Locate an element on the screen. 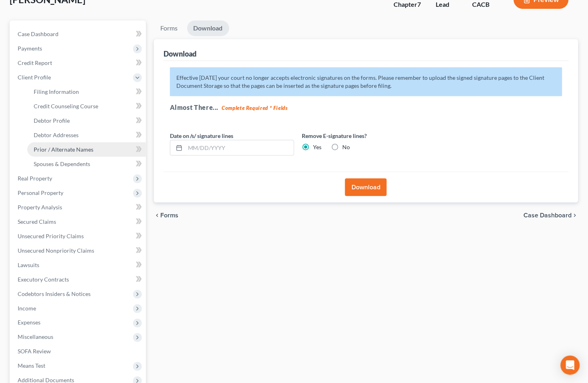 This screenshot has height=383, width=588. span: Debtor Profile is located at coordinates (52, 120).